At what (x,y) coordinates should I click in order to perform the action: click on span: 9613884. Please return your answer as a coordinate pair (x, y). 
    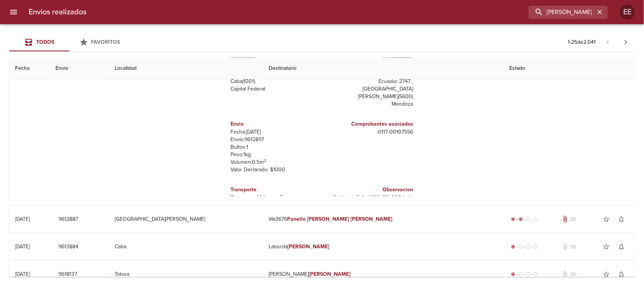
    Looking at the image, I should click on (68, 247).